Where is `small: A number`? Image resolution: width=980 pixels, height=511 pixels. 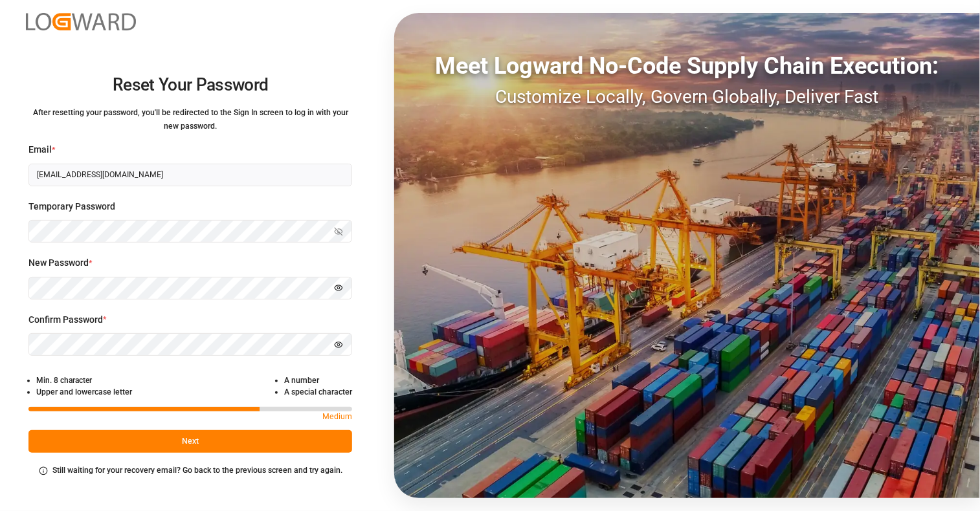 small: A number is located at coordinates (301, 381).